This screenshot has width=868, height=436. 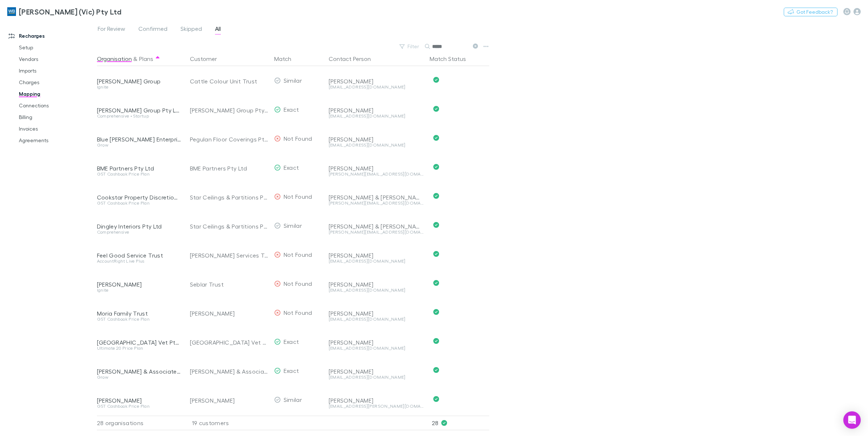 I want to click on div: Comprehensive • Startup, so click(x=139, y=116).